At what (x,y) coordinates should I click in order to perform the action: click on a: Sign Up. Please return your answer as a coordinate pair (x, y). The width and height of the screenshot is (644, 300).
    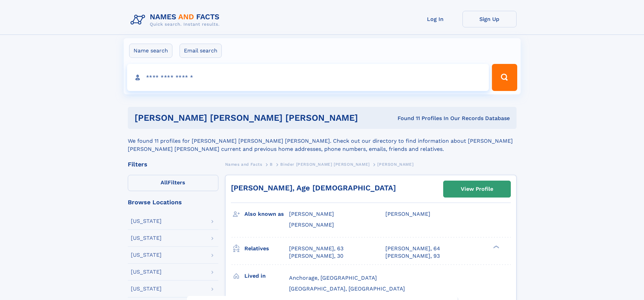
    Looking at the image, I should click on (489, 19).